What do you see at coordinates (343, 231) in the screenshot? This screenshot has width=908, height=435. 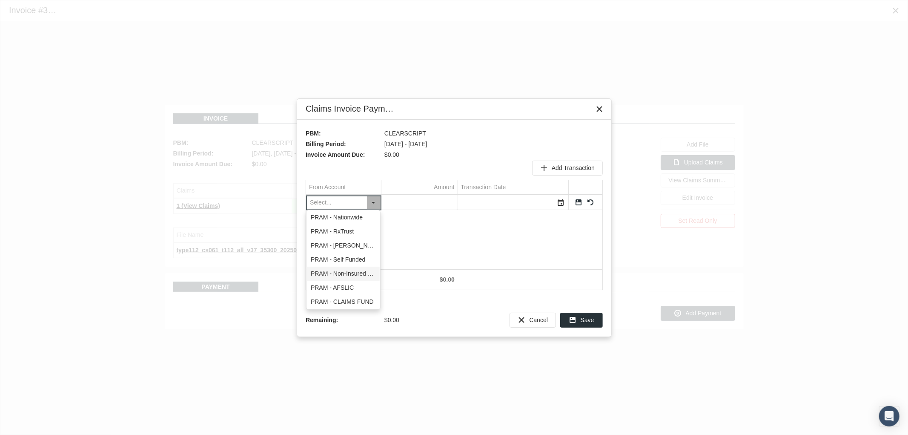 I see `div: PRAM - RxTrust` at bounding box center [343, 231].